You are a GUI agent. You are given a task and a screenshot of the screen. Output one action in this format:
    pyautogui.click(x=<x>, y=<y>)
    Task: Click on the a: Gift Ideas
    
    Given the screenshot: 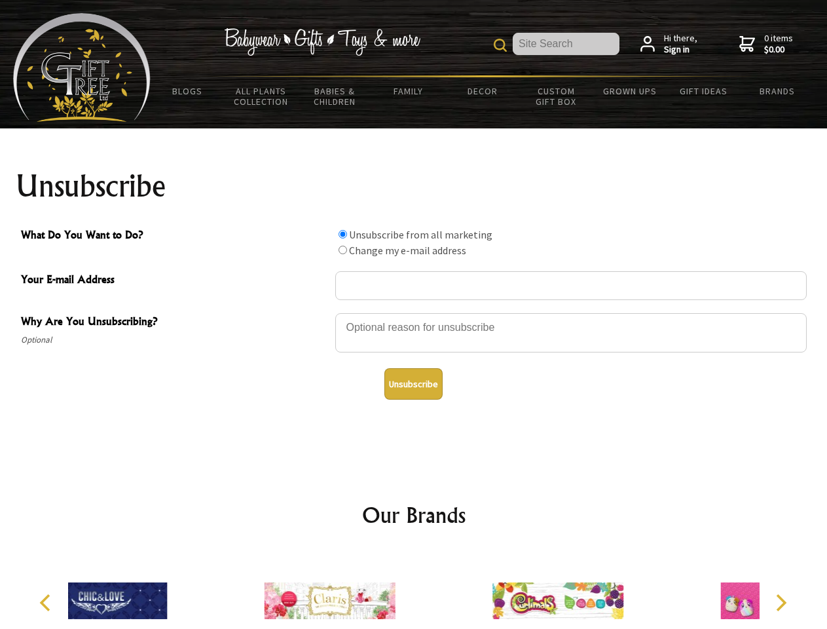 What is the action you would take?
    pyautogui.click(x=703, y=91)
    